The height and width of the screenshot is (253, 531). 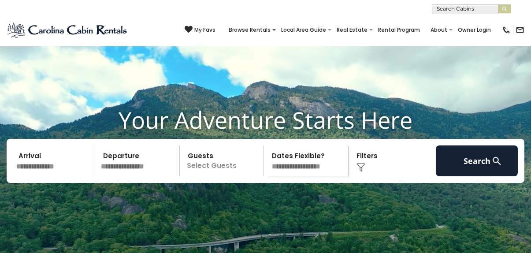 I want to click on a: About, so click(x=439, y=30).